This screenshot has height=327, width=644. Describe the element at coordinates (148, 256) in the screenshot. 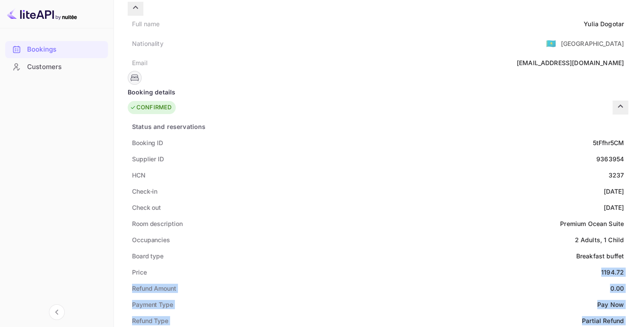

I see `div: Board type` at that location.